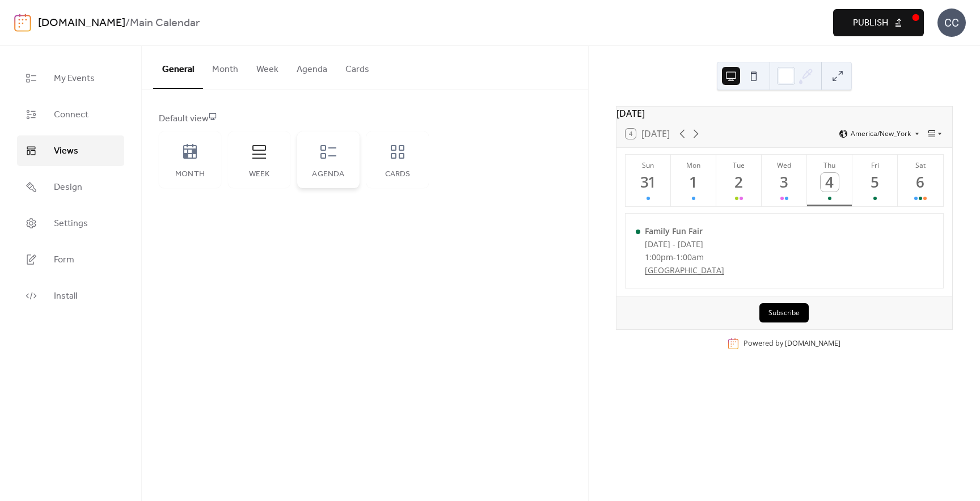  I want to click on span: Settings, so click(71, 224).